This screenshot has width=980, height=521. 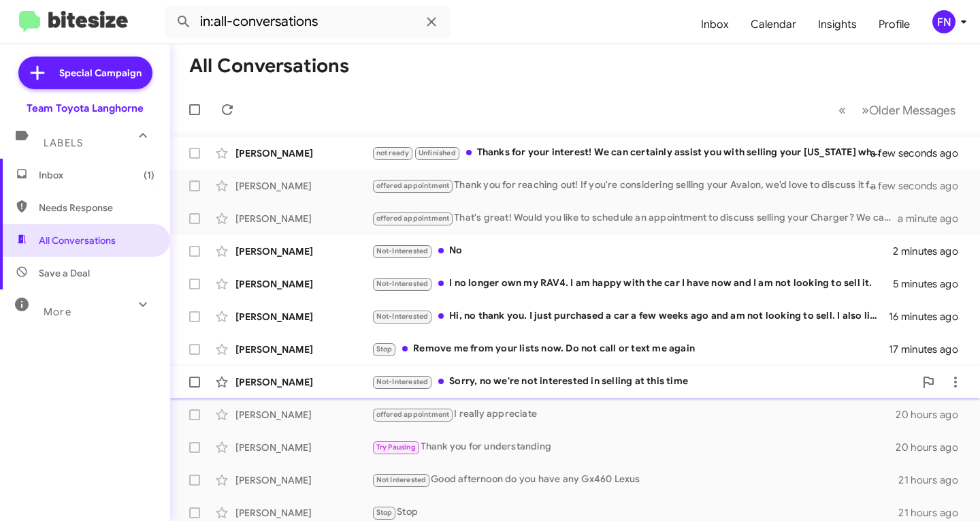 What do you see at coordinates (63, 143) in the screenshot?
I see `span: Labels` at bounding box center [63, 143].